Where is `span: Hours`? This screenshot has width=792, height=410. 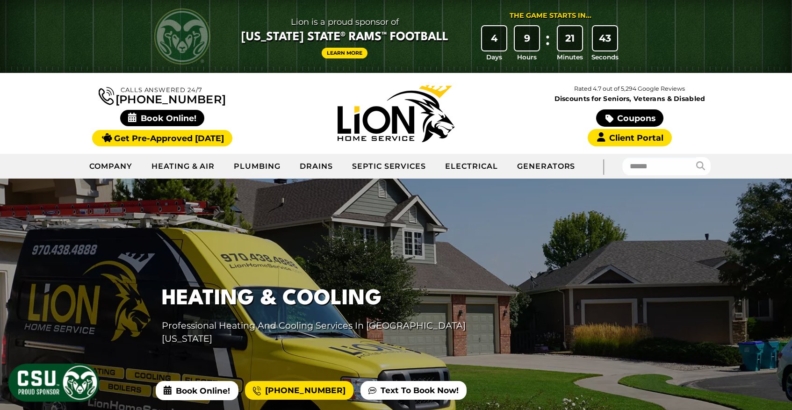 span: Hours is located at coordinates (527, 57).